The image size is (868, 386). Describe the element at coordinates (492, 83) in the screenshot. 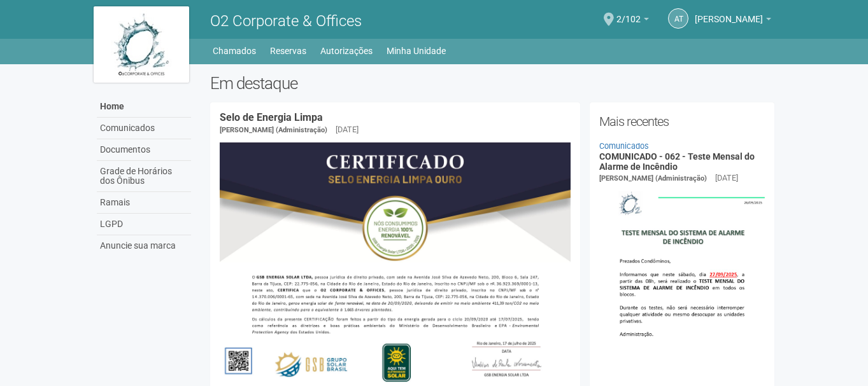

I see `h2: Em destaque` at that location.